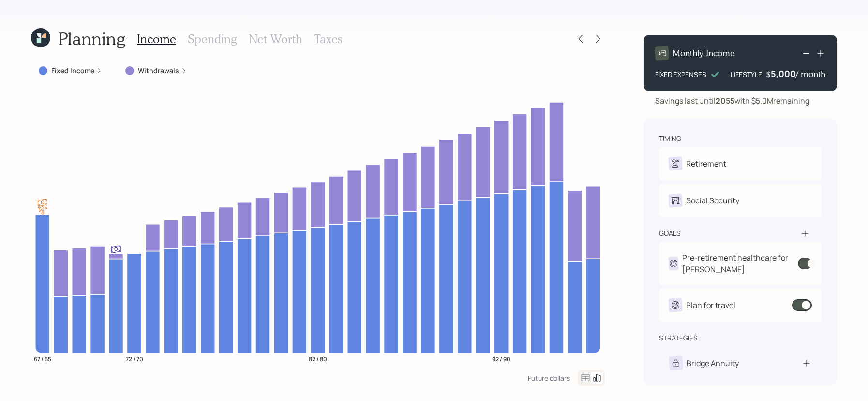 This screenshot has height=401, width=868. What do you see at coordinates (72, 70) in the screenshot?
I see `label: Fixed Income` at bounding box center [72, 70].